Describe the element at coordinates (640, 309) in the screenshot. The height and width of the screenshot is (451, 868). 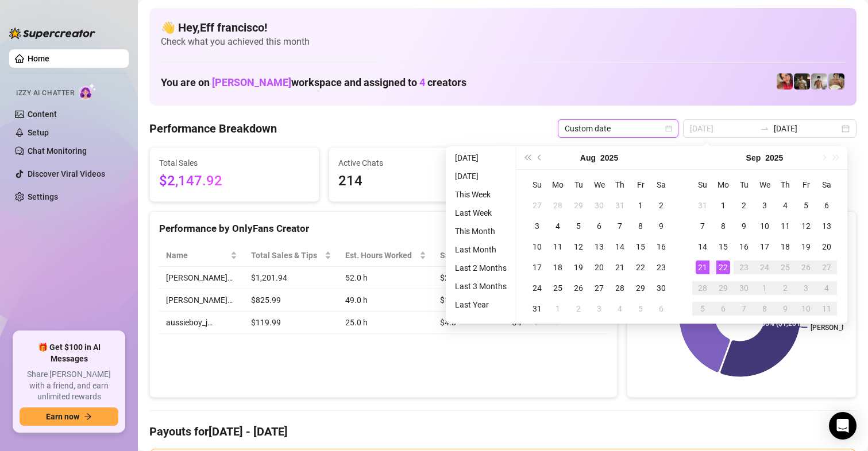
I see `td: 2025-09-05` at that location.